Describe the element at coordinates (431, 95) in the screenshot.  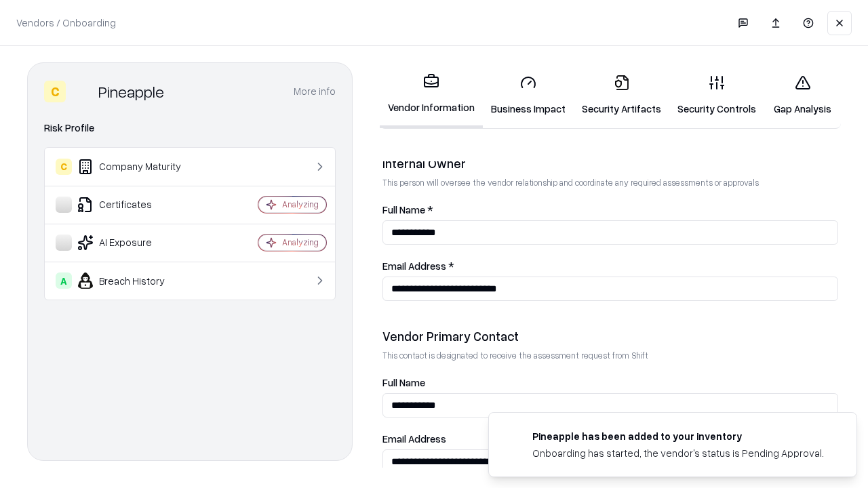
I see `a: Vendor Information` at that location.